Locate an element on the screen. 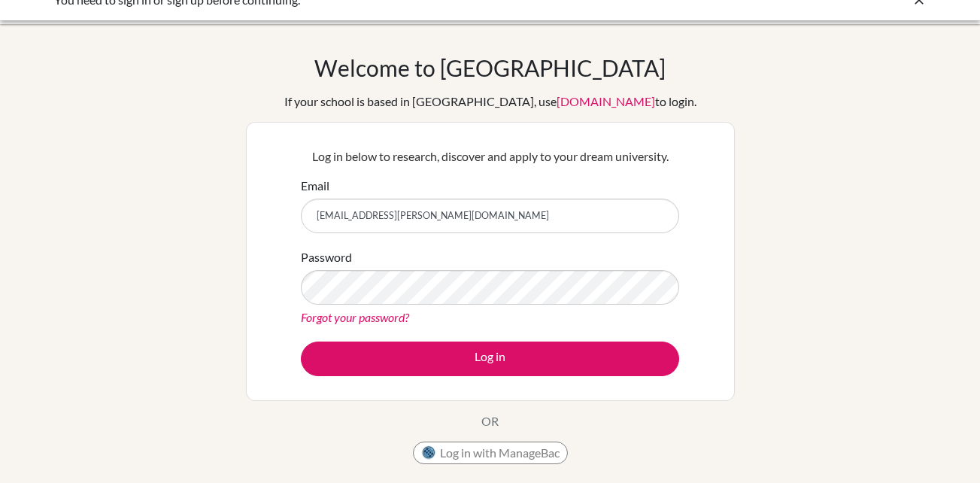 This screenshot has width=980, height=483. p: OR is located at coordinates (490, 421).